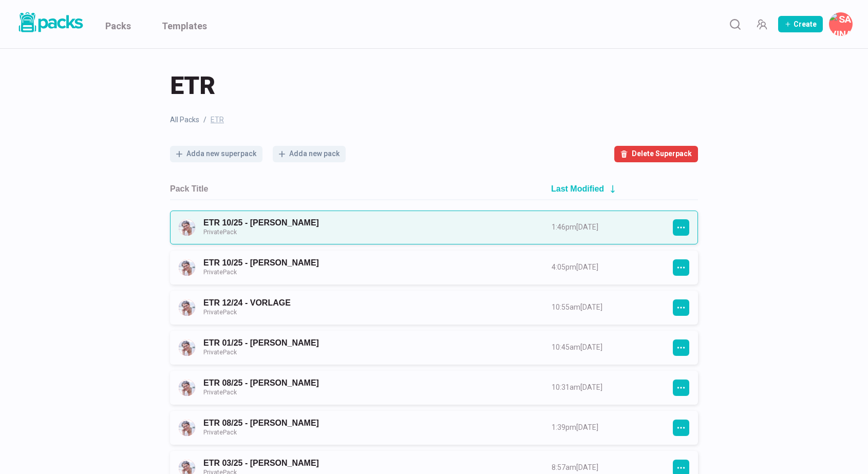  What do you see at coordinates (800, 24) in the screenshot?
I see `button: Create Pack` at bounding box center [800, 24].